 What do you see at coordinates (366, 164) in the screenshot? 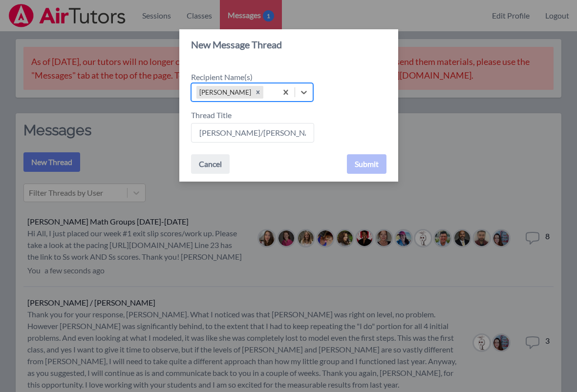
I see `button: Submit` at bounding box center [366, 164].